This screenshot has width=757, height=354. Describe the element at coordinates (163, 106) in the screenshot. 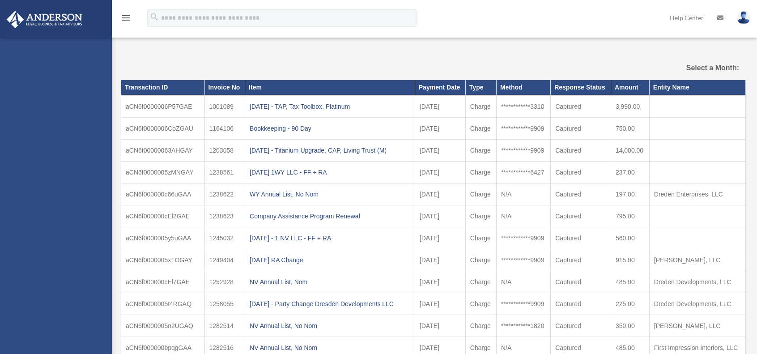

I see `td: aCN6f0000006P57GAE` at that location.